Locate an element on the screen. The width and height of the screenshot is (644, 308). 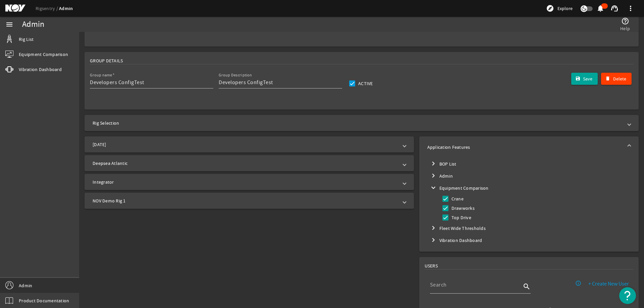
mat-expansion-panel-header: Deepsea Atlantic is located at coordinates (249, 163).